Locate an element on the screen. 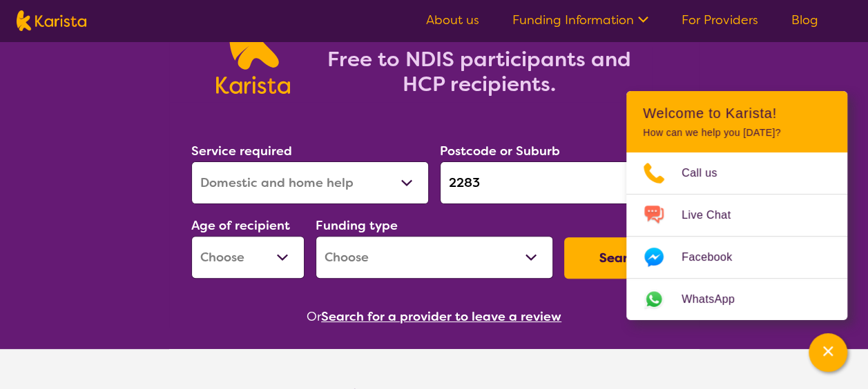 This screenshot has width=868, height=389. label: Age of recipient is located at coordinates (240, 226).